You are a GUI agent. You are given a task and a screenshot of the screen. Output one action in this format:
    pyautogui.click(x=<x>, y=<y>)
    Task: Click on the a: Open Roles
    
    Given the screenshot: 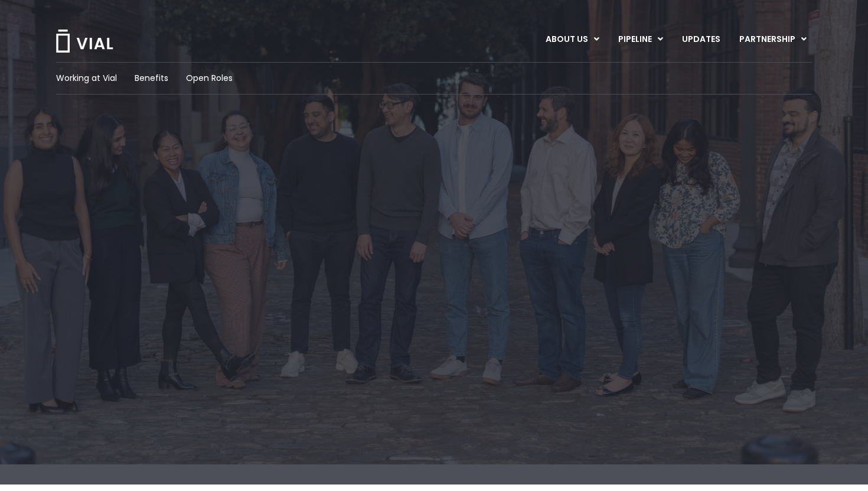 What is the action you would take?
    pyautogui.click(x=209, y=78)
    